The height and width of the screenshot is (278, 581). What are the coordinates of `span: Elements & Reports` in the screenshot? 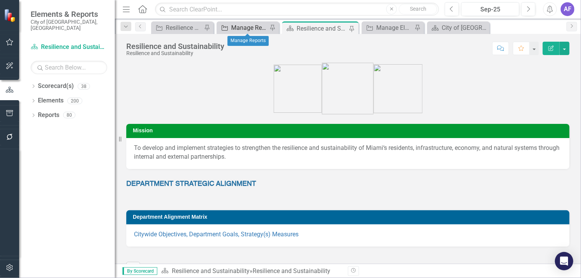 It's located at (69, 14).